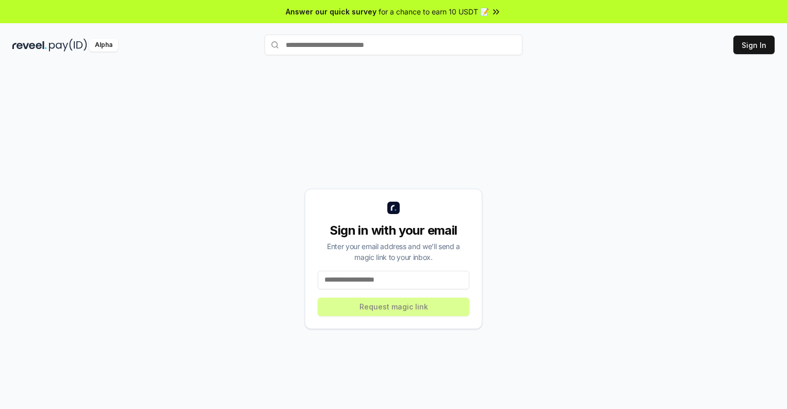 Image resolution: width=787 pixels, height=409 pixels. I want to click on span: Answer our quick survey, so click(331, 11).